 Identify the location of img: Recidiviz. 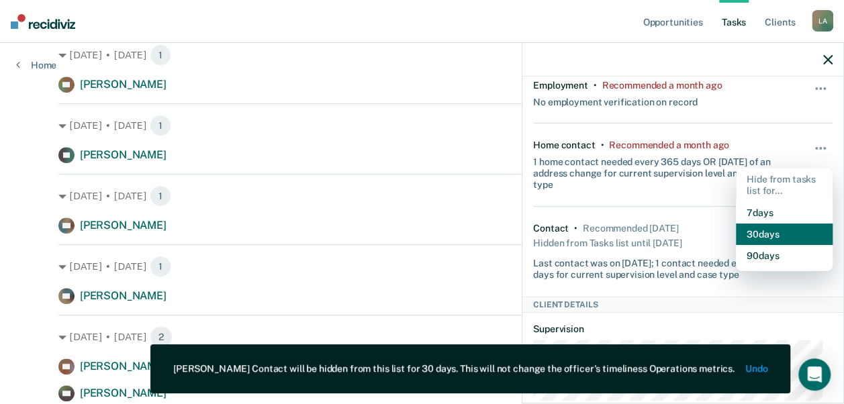
(43, 21).